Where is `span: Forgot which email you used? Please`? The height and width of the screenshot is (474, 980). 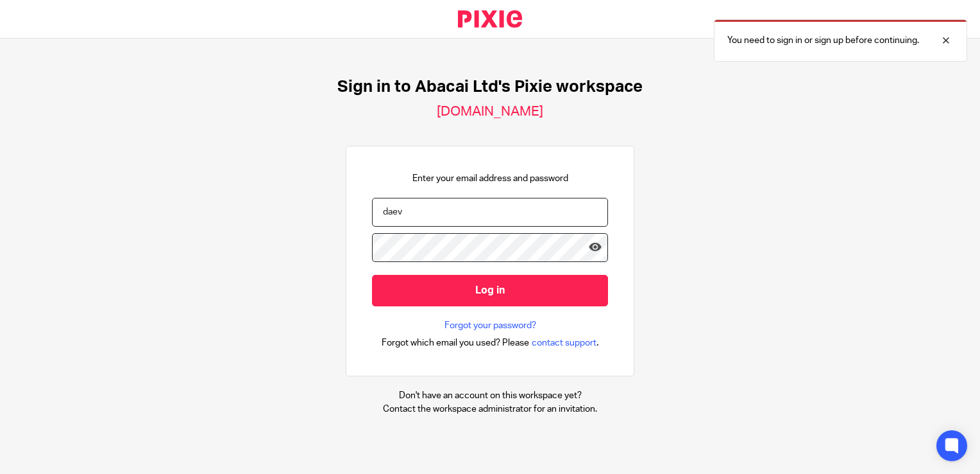
span: Forgot which email you used? Please is located at coordinates (455, 343).